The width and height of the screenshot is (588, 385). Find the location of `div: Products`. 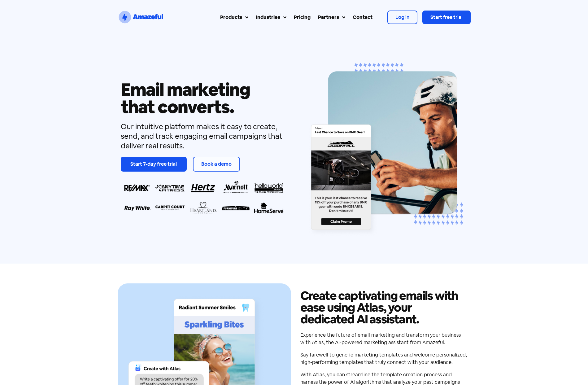

div: Products is located at coordinates (231, 17).